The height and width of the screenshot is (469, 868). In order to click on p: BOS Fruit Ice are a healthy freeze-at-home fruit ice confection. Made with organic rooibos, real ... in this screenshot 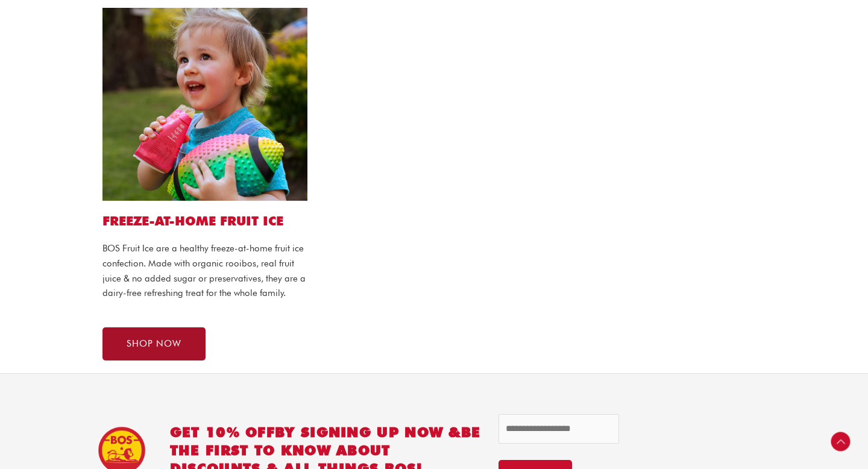, I will do `click(205, 271)`.